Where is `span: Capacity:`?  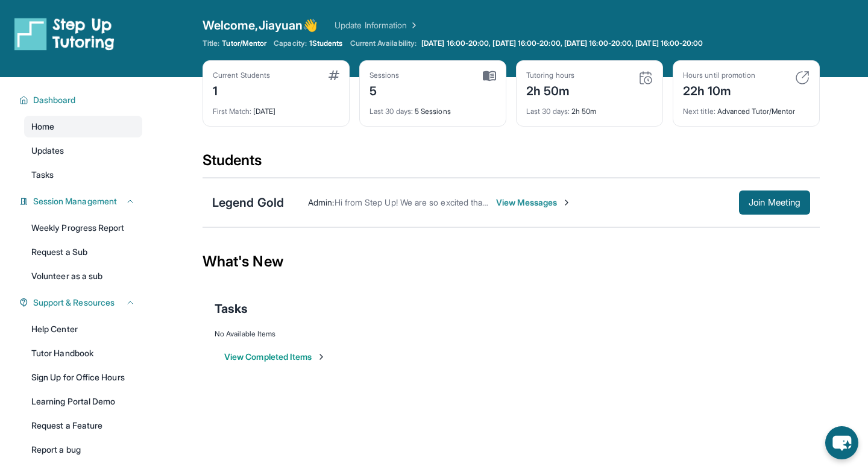 span: Capacity: is located at coordinates (290, 43).